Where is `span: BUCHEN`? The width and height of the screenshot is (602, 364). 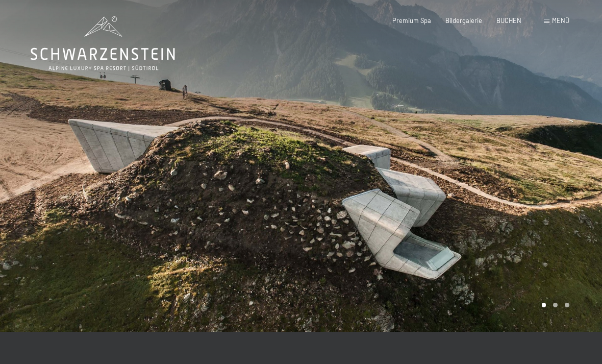
span: BUCHEN is located at coordinates (509, 20).